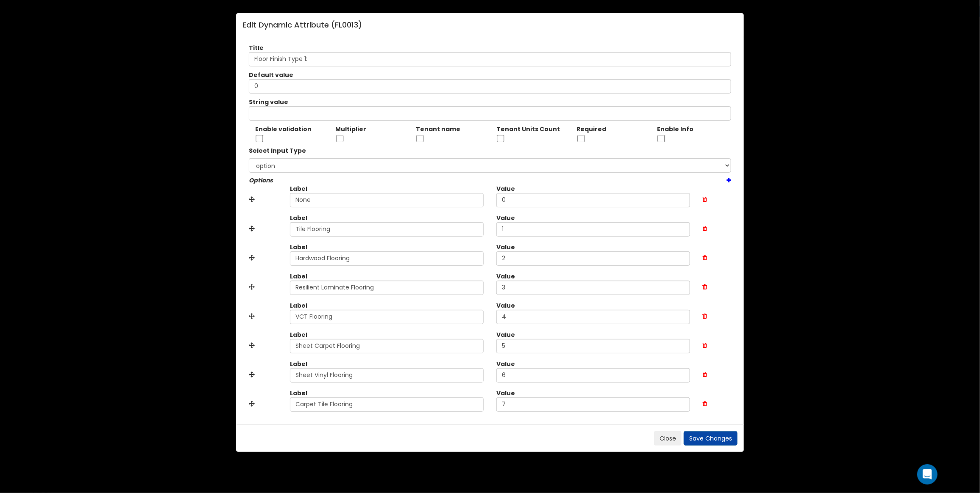 This screenshot has height=493, width=980. I want to click on b: Select Input Type, so click(277, 151).